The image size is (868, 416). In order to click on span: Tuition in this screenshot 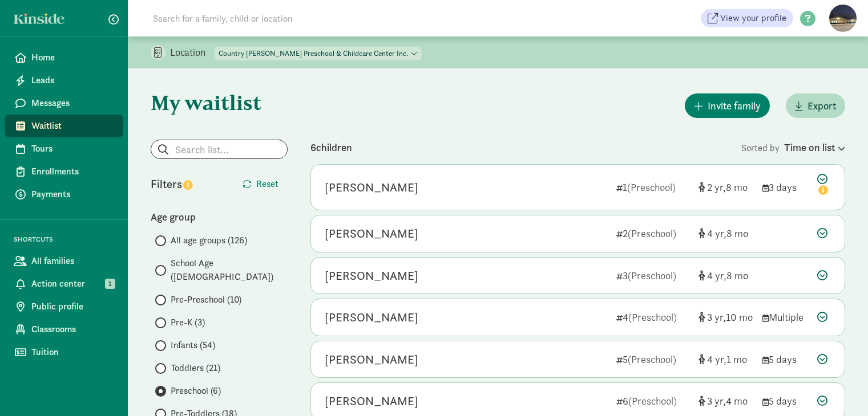, I will do `click(72, 352)`.